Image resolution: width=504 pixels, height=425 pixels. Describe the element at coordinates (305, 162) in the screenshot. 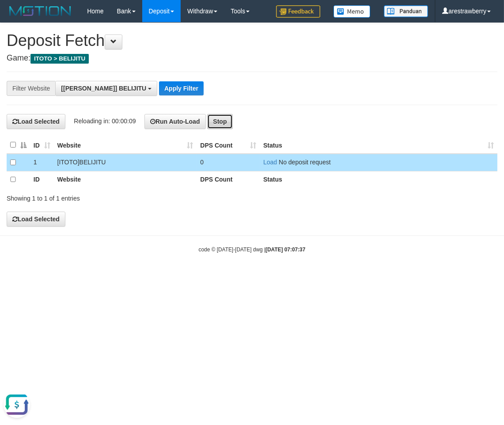

I see `span: No deposit request` at that location.